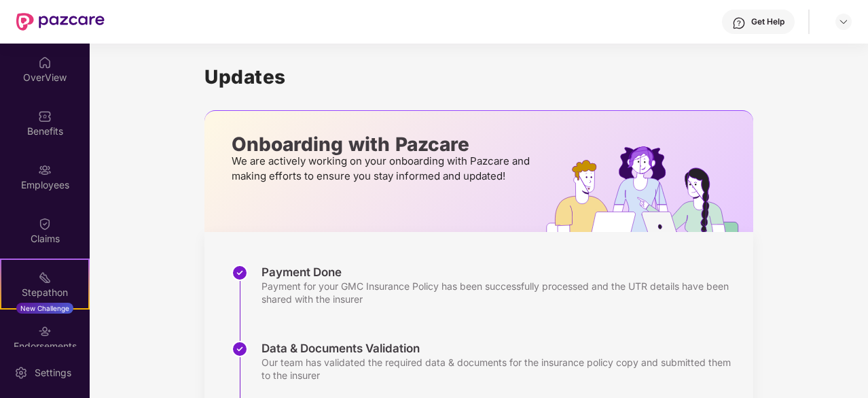 Image resolution: width=868 pixels, height=398 pixels. Describe the element at coordinates (45, 308) in the screenshot. I see `div: New Challenge` at that location.